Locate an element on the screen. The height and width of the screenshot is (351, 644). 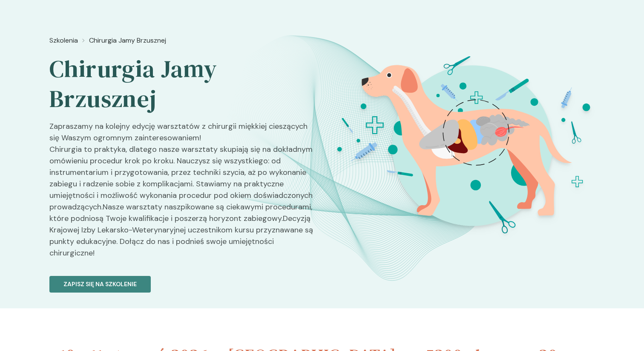
span: Szkolenia is located at coordinates (64, 40).